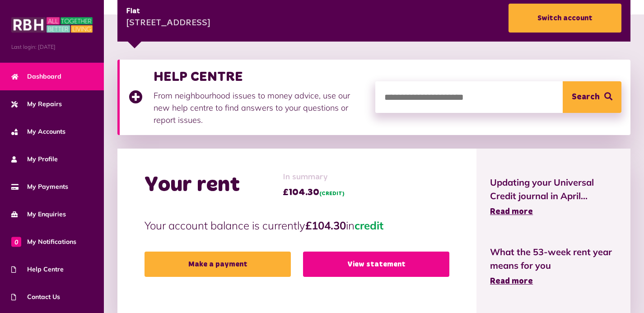  Describe the element at coordinates (376, 264) in the screenshot. I see `a: View statement` at that location.